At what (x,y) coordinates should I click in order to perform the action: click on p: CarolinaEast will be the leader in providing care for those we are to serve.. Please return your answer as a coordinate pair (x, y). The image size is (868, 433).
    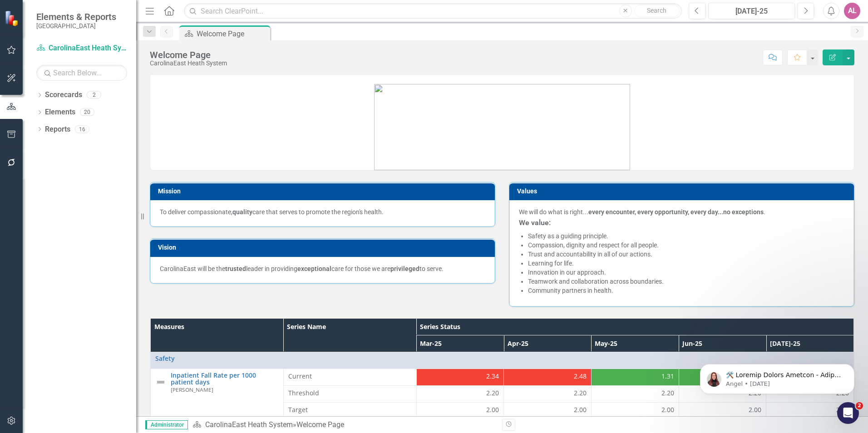
    Looking at the image, I should click on (323, 269).